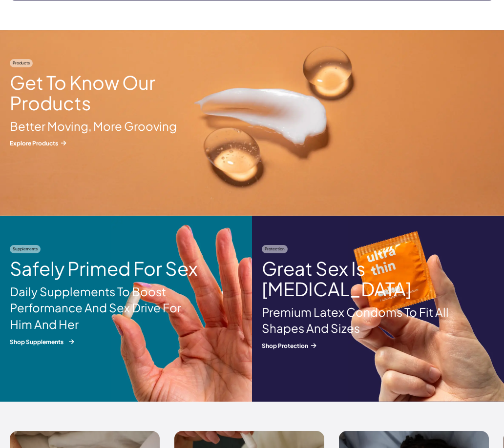  What do you see at coordinates (359, 346) in the screenshot?
I see `span: Shop Protection` at bounding box center [359, 346].